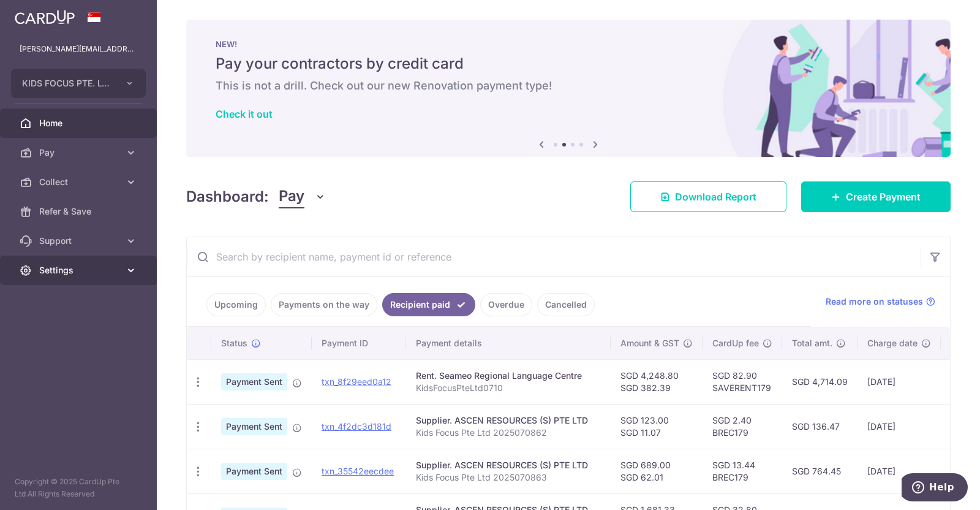 This screenshot has width=980, height=510. Describe the element at coordinates (80, 240) in the screenshot. I see `span: Support` at that location.